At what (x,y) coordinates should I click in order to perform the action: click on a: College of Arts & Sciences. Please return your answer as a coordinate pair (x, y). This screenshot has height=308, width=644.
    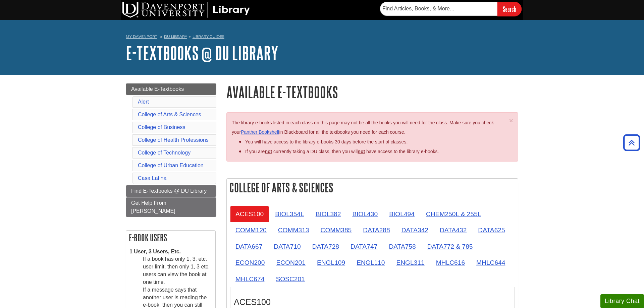
    Looking at the image, I should click on (169, 114).